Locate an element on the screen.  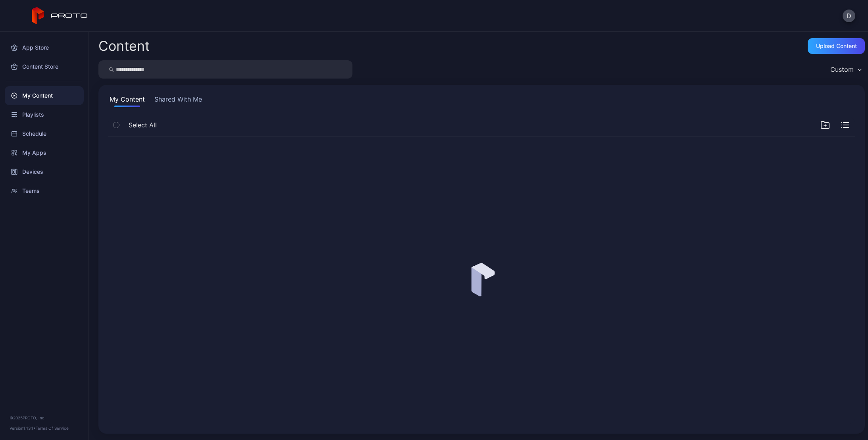
a: Playlists is located at coordinates (44, 115).